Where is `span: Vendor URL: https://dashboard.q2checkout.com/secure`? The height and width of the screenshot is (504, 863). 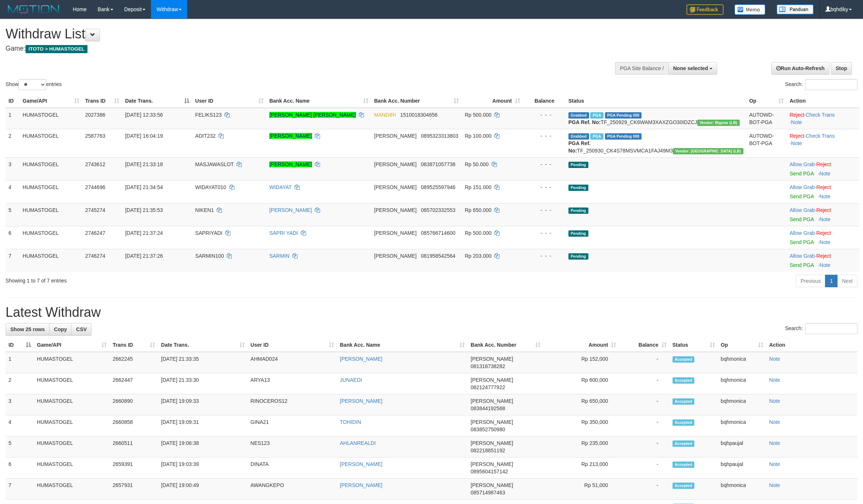 span: Vendor URL: https://dashboard.q2checkout.com/secure is located at coordinates (708, 151).